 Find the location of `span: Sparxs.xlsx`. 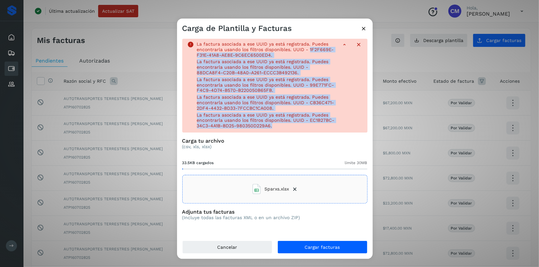

span: Sparxs.xlsx is located at coordinates (277, 189).